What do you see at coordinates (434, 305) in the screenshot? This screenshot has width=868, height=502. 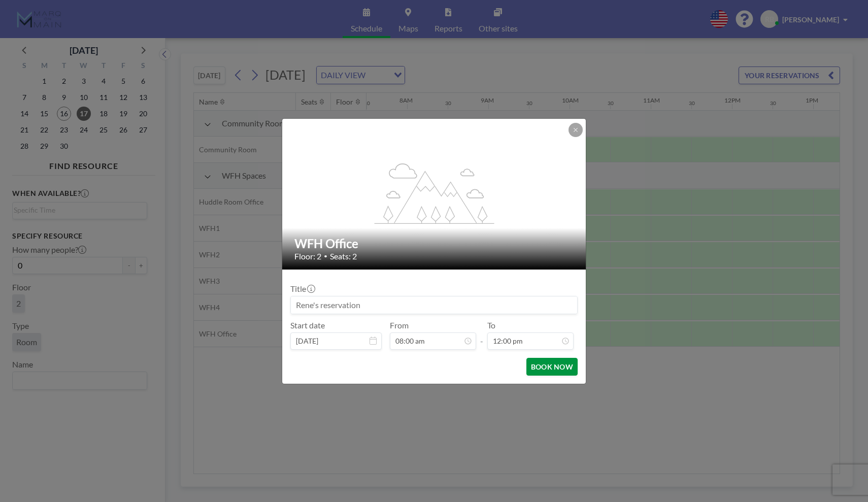 I see `input: Rene's reservation` at bounding box center [434, 305].